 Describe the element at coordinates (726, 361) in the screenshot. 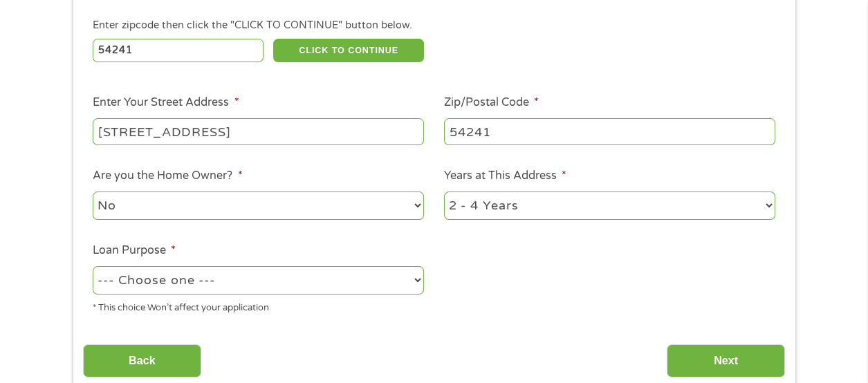

I see `input: Next` at that location.